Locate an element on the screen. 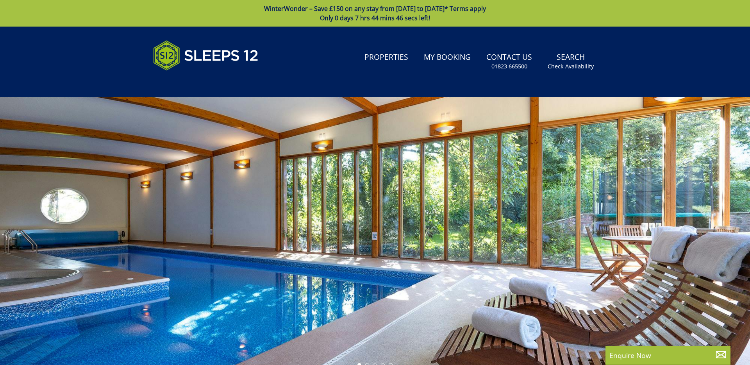 The width and height of the screenshot is (750, 365). p: Enquire Now is located at coordinates (668, 355).